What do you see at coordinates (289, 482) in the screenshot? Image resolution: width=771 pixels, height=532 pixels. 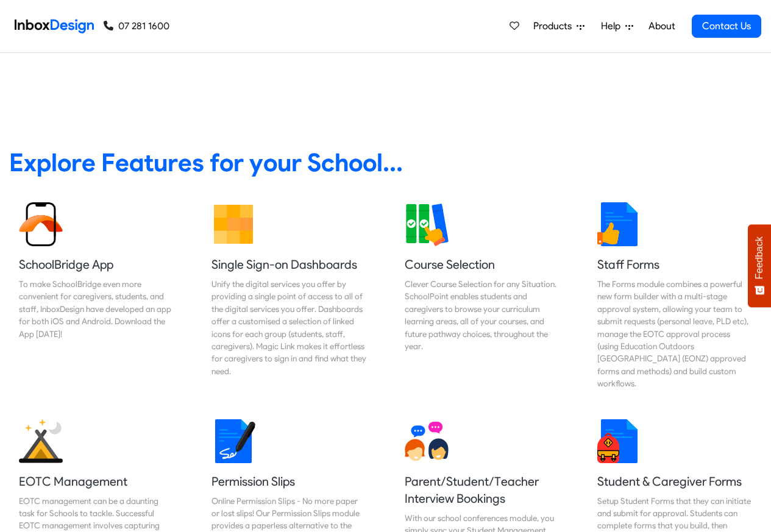 I see `h5: Permission Slips` at bounding box center [289, 482].